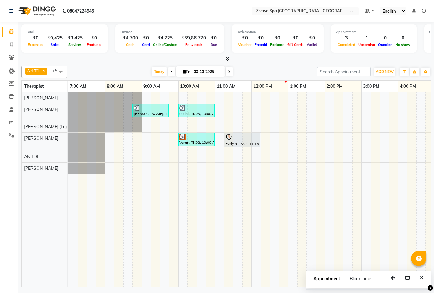 Image resolution: width=434 pixels, height=293 pixels. Describe the element at coordinates (115, 86) in the screenshot. I see `a: 8:00 AM` at that location.